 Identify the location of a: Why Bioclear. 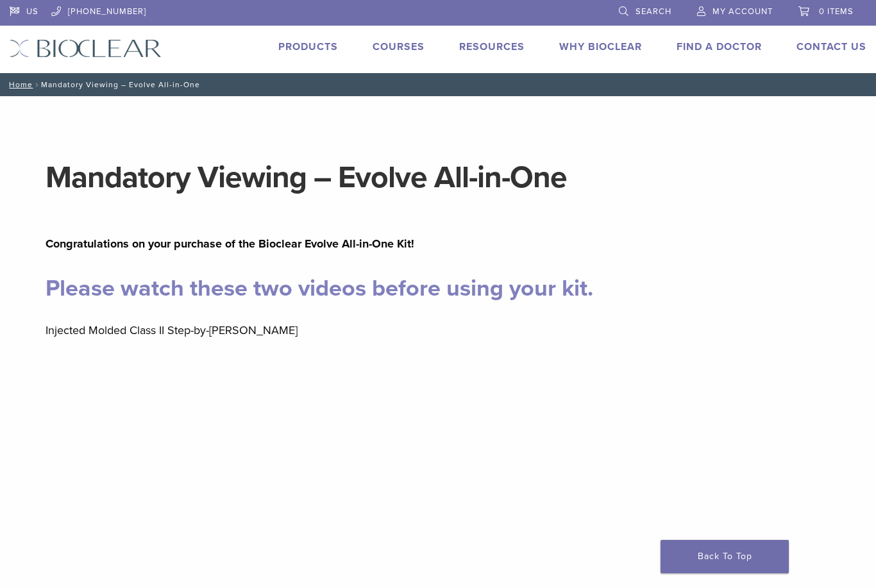
(600, 47).